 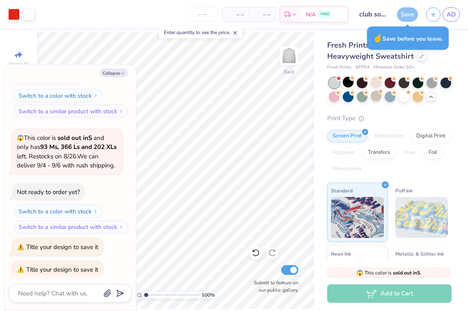 I want to click on div: Vinyl, so click(x=409, y=153).